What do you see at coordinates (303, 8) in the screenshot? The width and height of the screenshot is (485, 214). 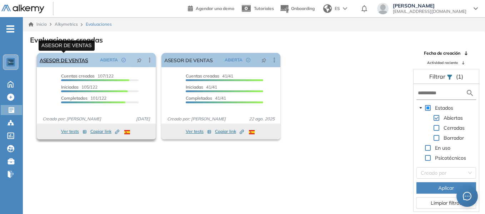 I see `span: Onboarding` at bounding box center [303, 8].